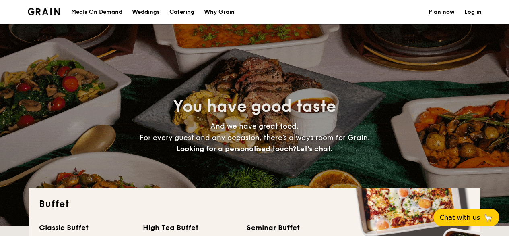 The height and width of the screenshot is (236, 509). I want to click on a: Logotype, so click(44, 12).